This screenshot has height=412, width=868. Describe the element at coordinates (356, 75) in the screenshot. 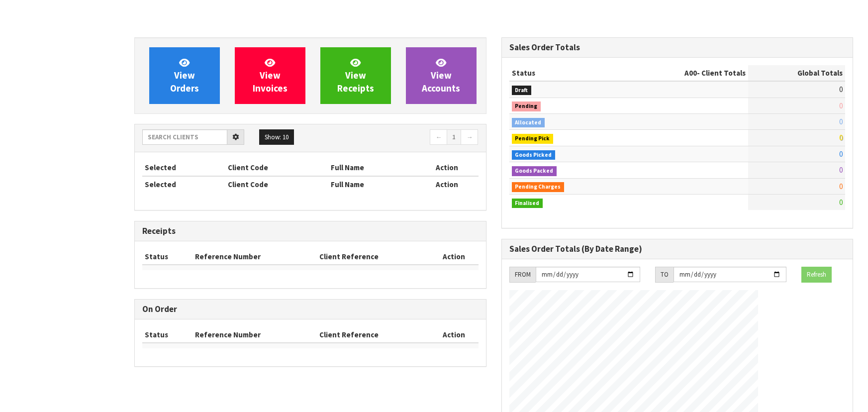

I see `a: ViewReceipts` at that location.